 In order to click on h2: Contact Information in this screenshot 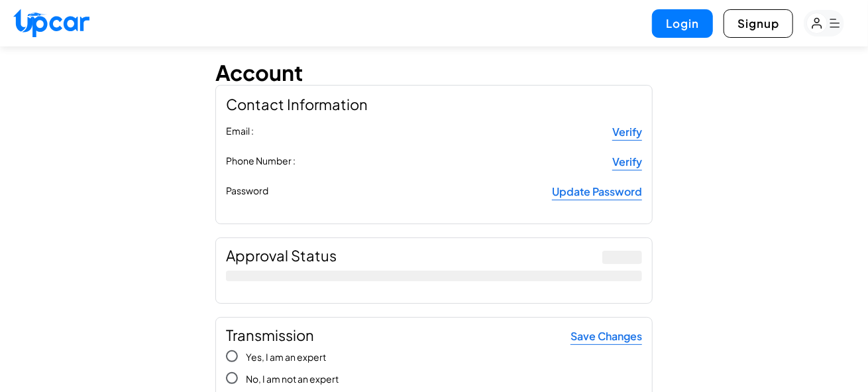, I will do `click(434, 104)`.